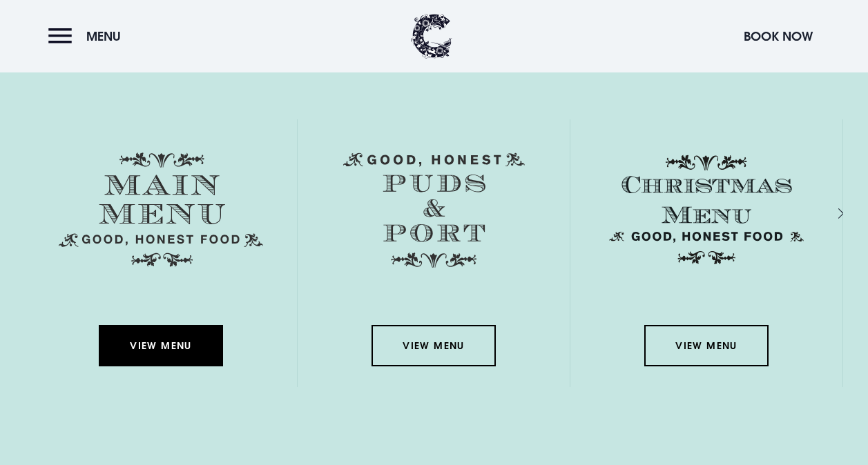 This screenshot has width=868, height=465. Describe the element at coordinates (778, 36) in the screenshot. I see `button: Book Now` at that location.